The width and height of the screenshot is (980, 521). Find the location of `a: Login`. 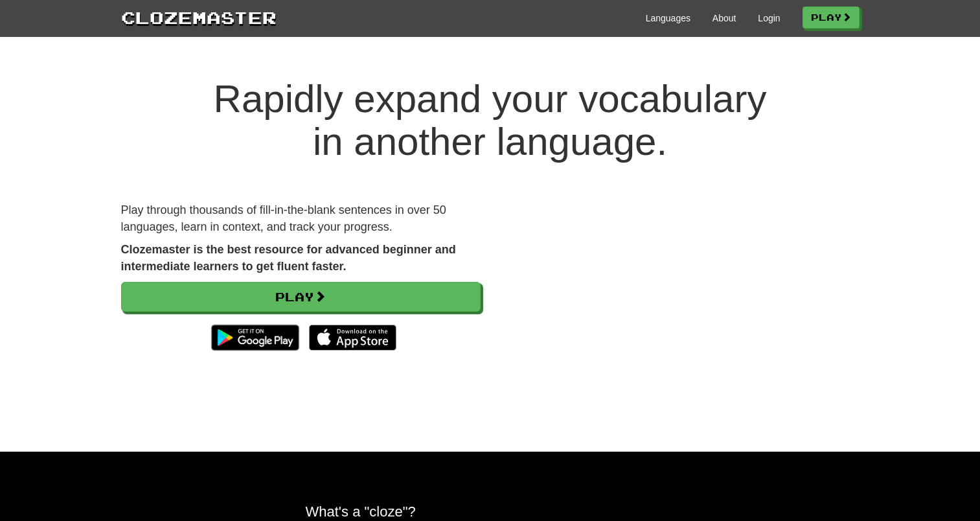

a: Login is located at coordinates (769, 18).